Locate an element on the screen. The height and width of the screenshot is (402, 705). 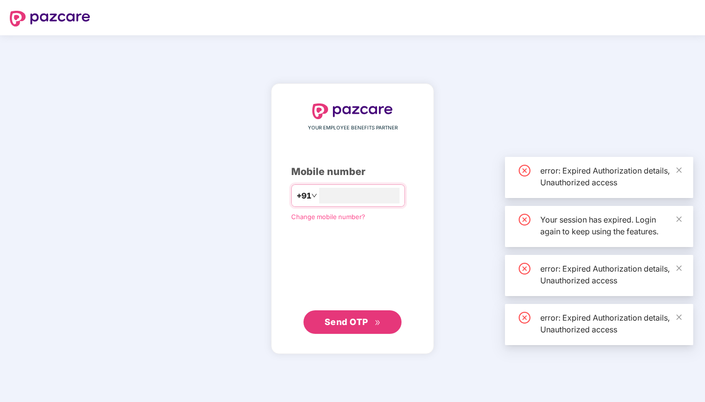
span: double-right is located at coordinates (377, 323).